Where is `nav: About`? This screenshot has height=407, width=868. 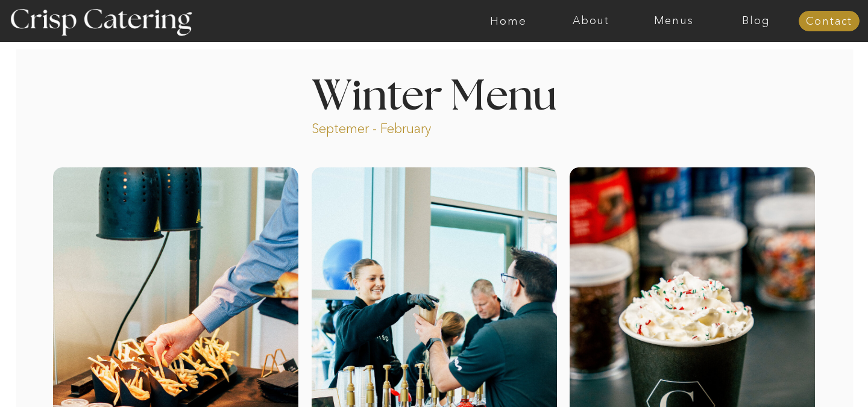 nav: About is located at coordinates (590, 21).